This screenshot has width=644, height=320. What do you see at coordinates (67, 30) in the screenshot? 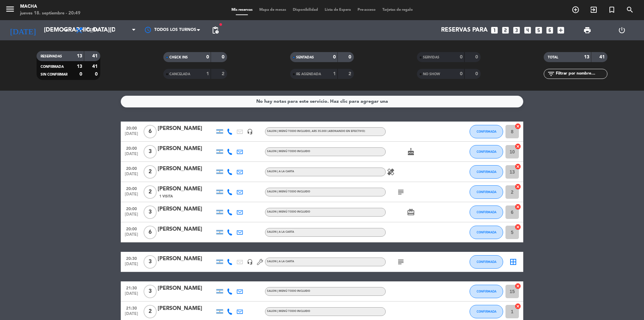
I see `i: arrow_drop_down` at bounding box center [67, 30].